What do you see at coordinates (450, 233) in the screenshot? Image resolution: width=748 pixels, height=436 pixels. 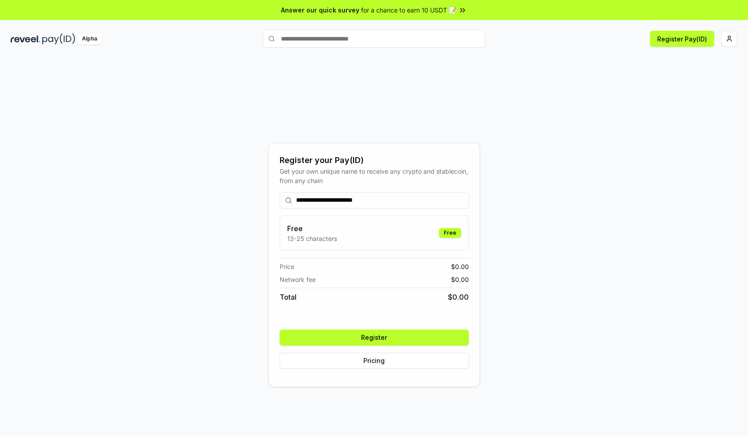 I see `div: Free` at bounding box center [450, 233].